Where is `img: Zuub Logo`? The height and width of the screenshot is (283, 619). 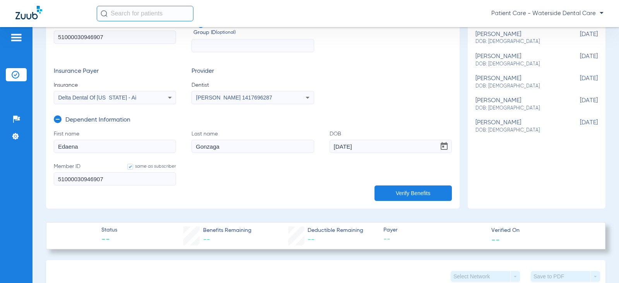 img: Zuub Logo is located at coordinates (29, 12).